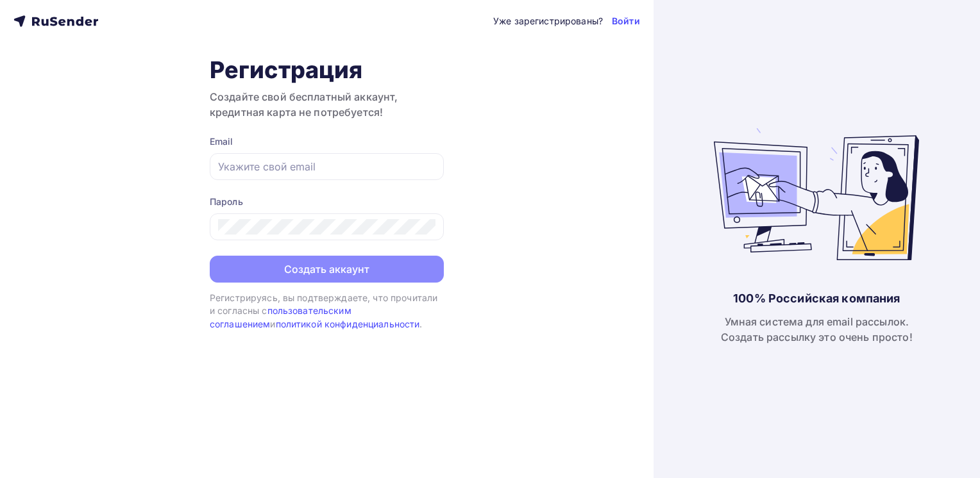 The image size is (980, 478). Describe the element at coordinates (326, 167) in the screenshot. I see `input: Укажите свой email` at that location.